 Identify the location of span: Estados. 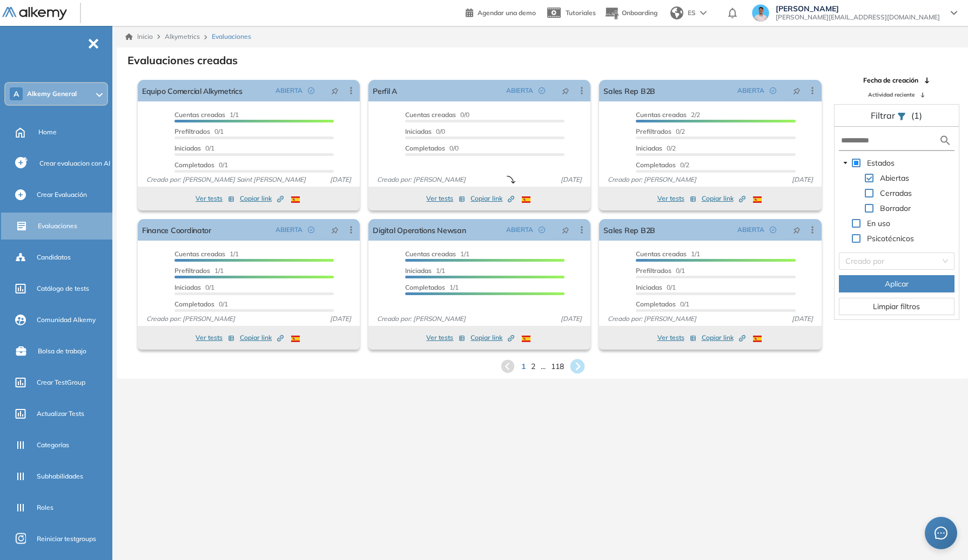
(880, 163).